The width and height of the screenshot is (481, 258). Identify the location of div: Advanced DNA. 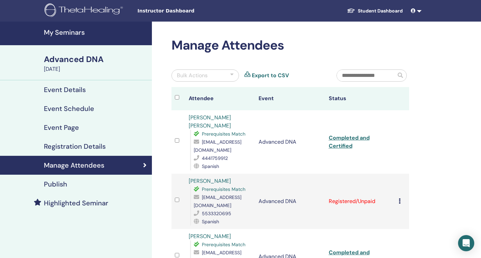
(96, 59).